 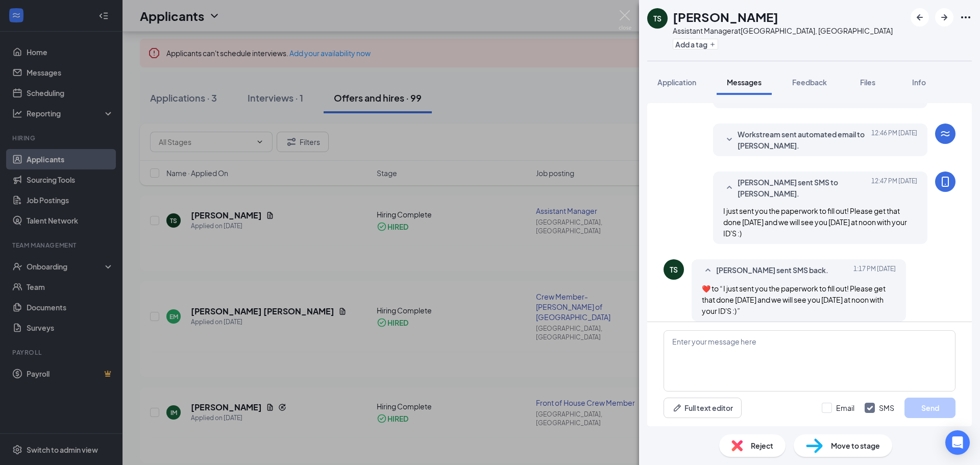 I want to click on span: Move to stage, so click(x=855, y=446).